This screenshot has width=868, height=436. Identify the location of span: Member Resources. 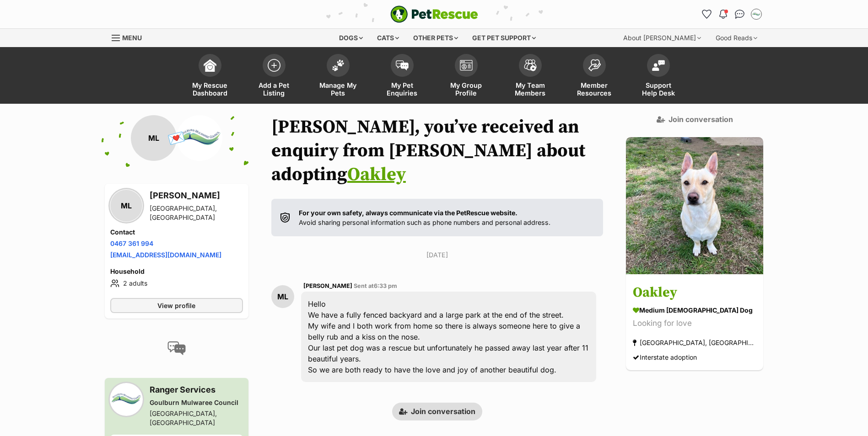
(594, 89).